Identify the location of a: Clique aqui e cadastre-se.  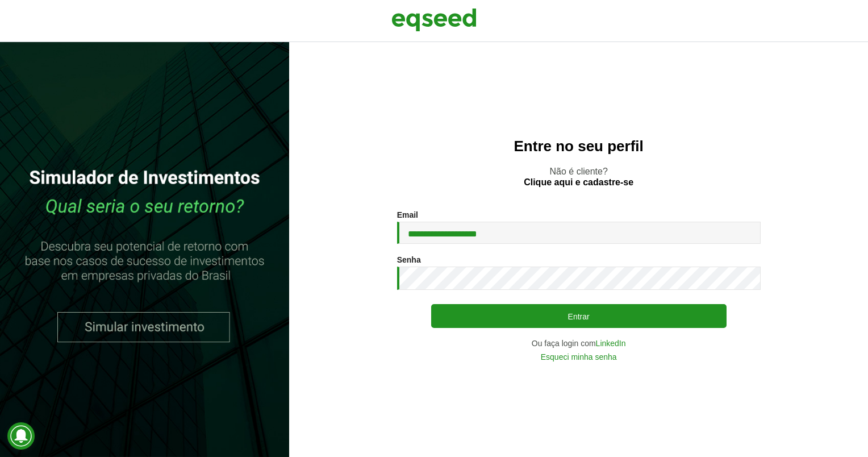
(578, 183).